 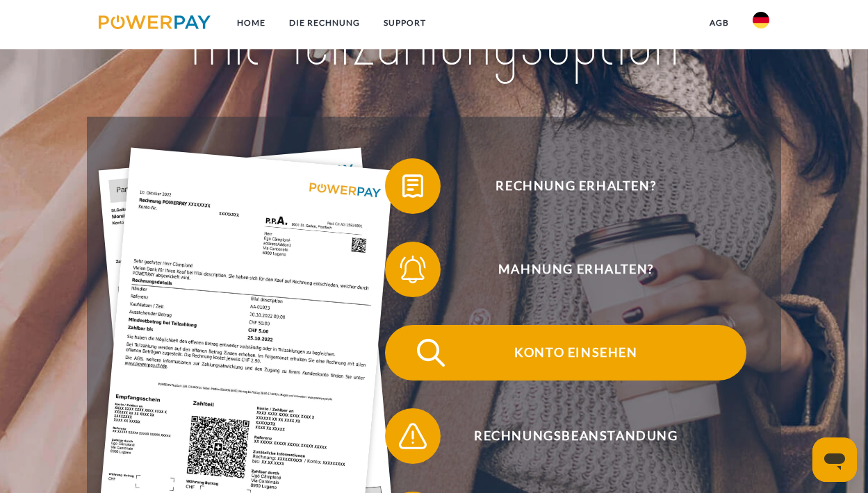 What do you see at coordinates (566, 353) in the screenshot?
I see `a: Konto einsehen` at bounding box center [566, 353].